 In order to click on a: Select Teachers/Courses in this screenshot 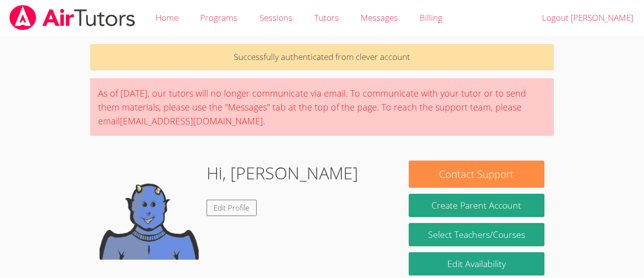, I will do `click(476, 235)`.